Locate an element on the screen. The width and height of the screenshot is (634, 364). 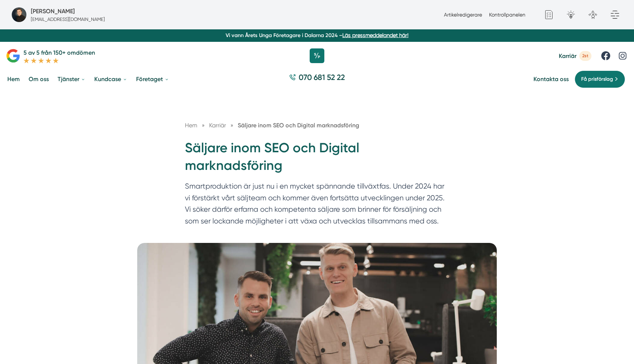
span: Få prisförslag is located at coordinates (597, 79).